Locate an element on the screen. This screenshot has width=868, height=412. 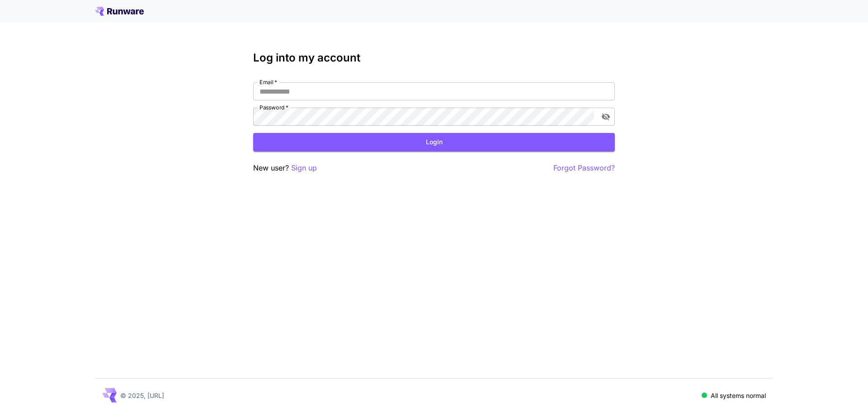
button: toggle password visibility is located at coordinates (606, 117).